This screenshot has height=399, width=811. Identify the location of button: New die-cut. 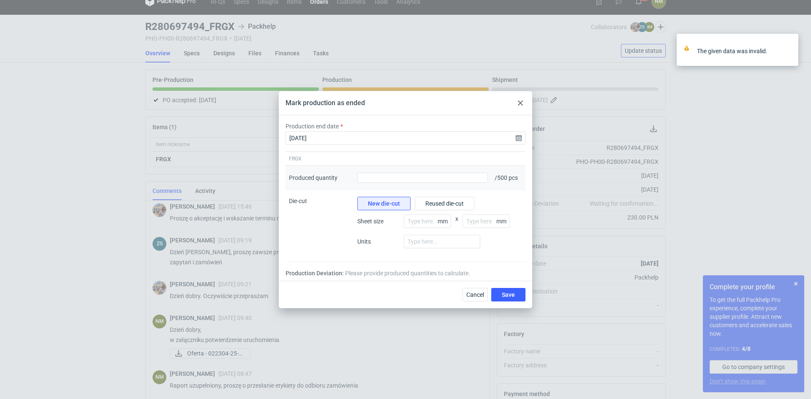
(384, 204).